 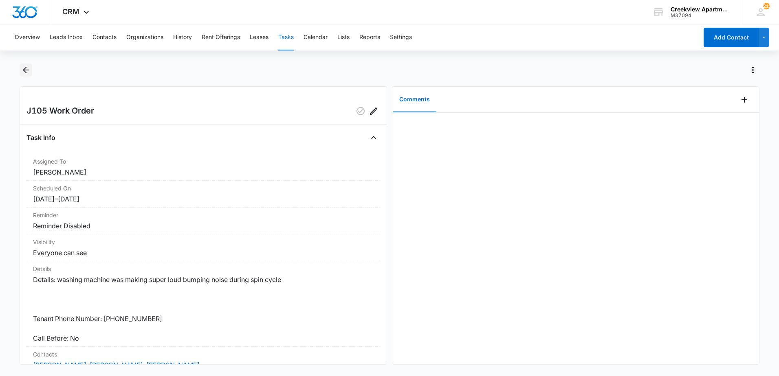 What do you see at coordinates (343, 37) in the screenshot?
I see `button: Lists` at bounding box center [343, 37].